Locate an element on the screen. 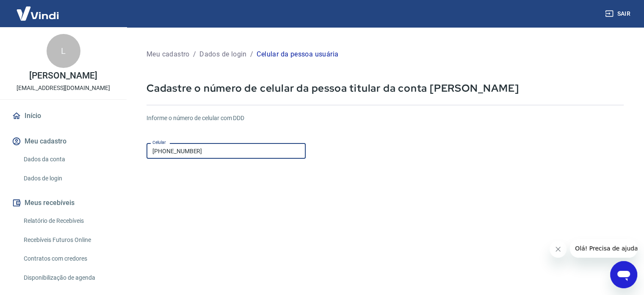 The image size is (644, 295). span: Olá! Precisa de ajuda? is located at coordinates (38, 9).